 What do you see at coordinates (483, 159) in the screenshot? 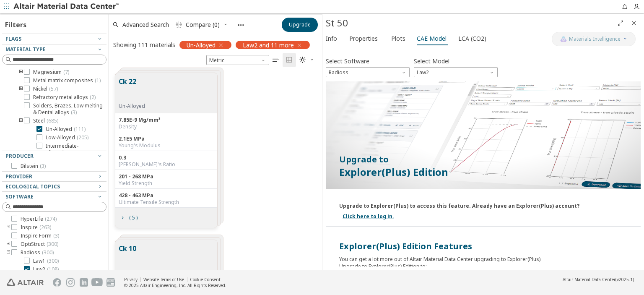
I see `p: Upgrade to` at bounding box center [483, 159].